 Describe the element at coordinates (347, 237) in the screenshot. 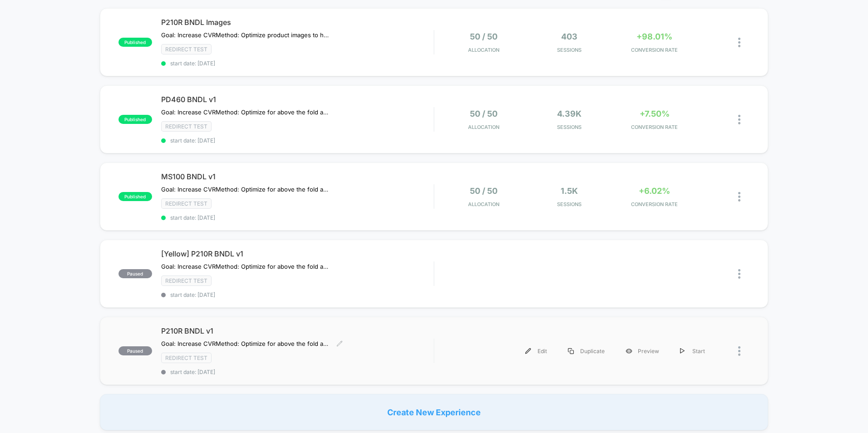

I see `div: Duration` at that location.